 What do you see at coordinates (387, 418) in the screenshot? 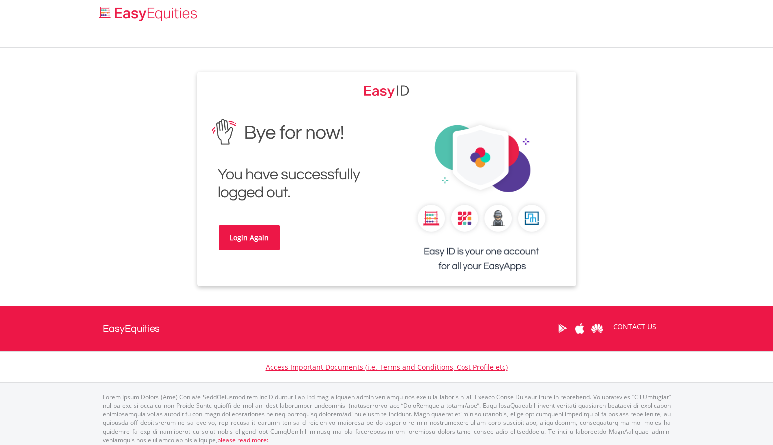
I see `p: Lorem Ipsum Dolors (Ame) Con a/e SeddOeiusmod tem InciDiduntut Lab Etd mag aliquaen admin veniamq...` at bounding box center [387, 418].